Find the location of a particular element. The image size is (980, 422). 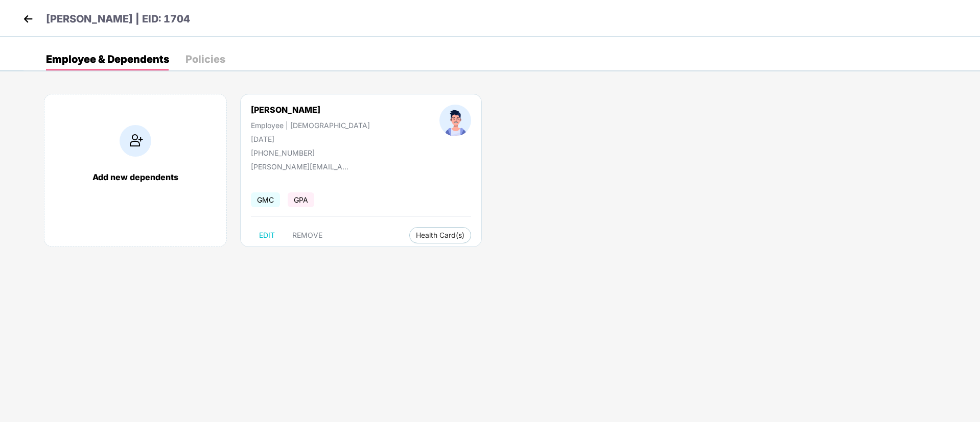

span: GMC is located at coordinates (265, 200).